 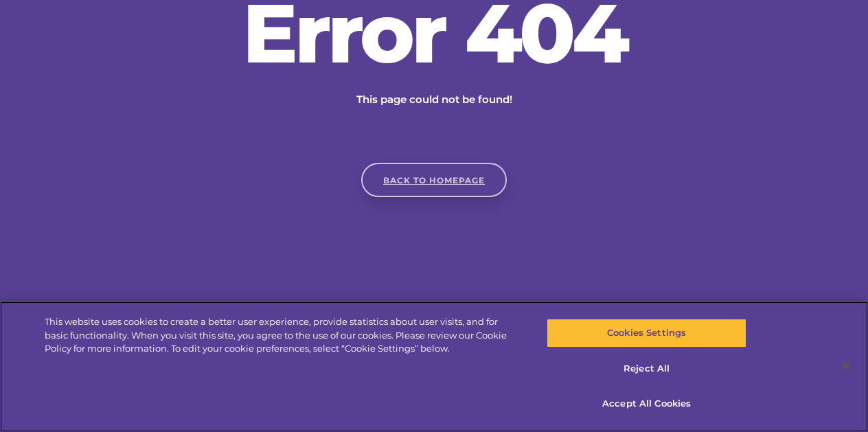 I want to click on a: Back to homepage, so click(x=434, y=179).